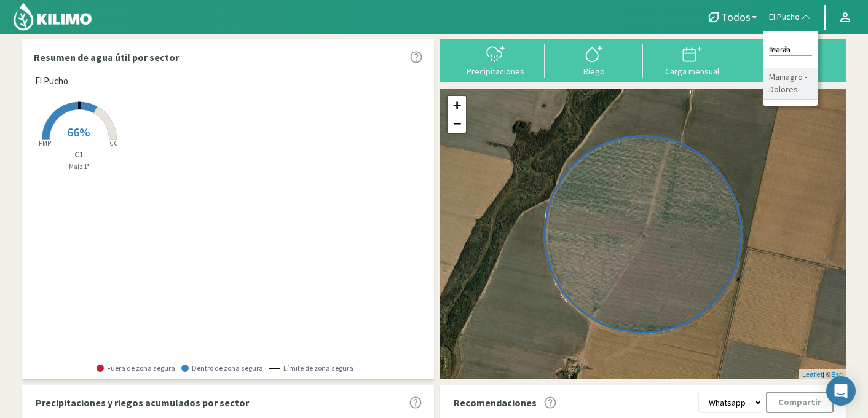 This screenshot has height=418, width=868. Describe the element at coordinates (222, 368) in the screenshot. I see `span: Dentro de zona segura` at that location.